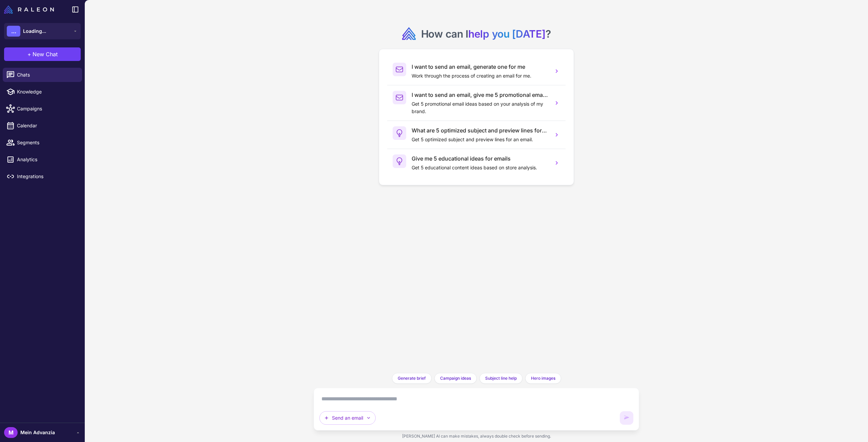 The image size is (868, 442). Describe the element at coordinates (47, 160) in the screenshot. I see `span: Analytics` at that location.